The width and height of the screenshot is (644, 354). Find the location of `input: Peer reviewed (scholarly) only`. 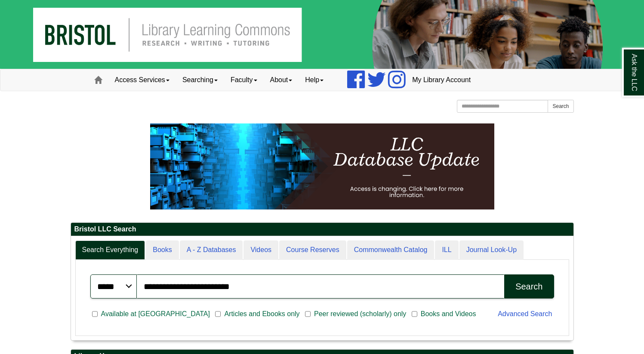

input: Peer reviewed (scholarly) only is located at coordinates (308, 314).